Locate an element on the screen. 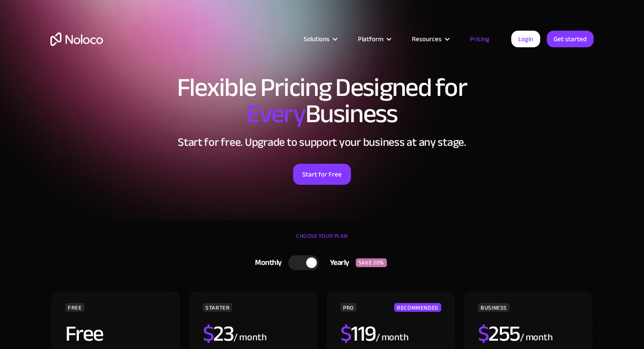  a: Start for Free is located at coordinates (322, 174).